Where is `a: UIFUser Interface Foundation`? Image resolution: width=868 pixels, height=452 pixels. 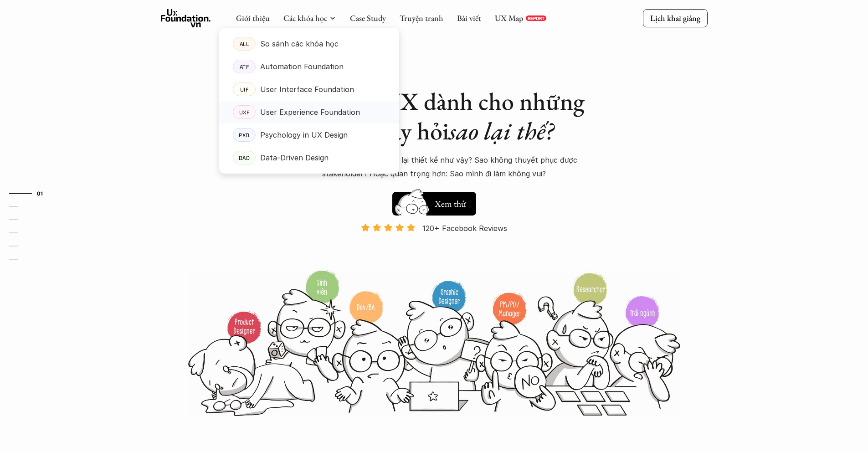
a: UIFUser Interface Foundation is located at coordinates (309, 89).